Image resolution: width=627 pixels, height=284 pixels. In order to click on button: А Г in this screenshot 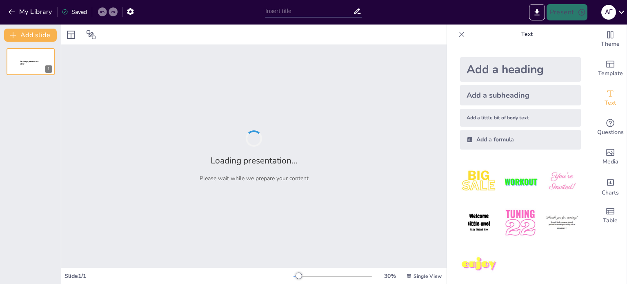, I will do `click(609, 12)`.